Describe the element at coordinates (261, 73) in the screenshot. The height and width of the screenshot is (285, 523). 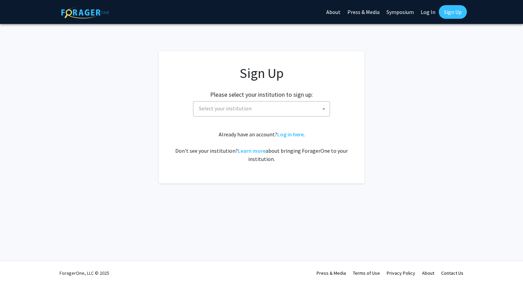
I see `h1: Sign Up` at that location.